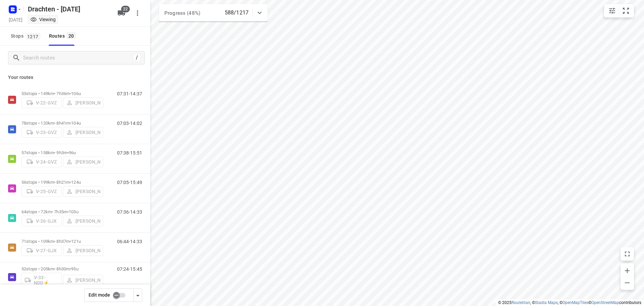 This screenshot has height=306, width=644. Describe the element at coordinates (75, 77) in the screenshot. I see `p: Your routes` at that location.